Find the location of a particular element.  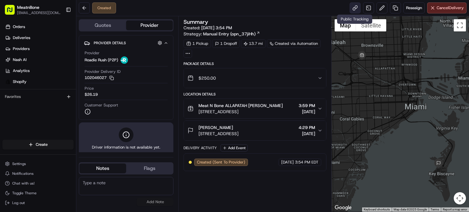

span: Driver information is not available yet. is located at coordinates (126, 148).